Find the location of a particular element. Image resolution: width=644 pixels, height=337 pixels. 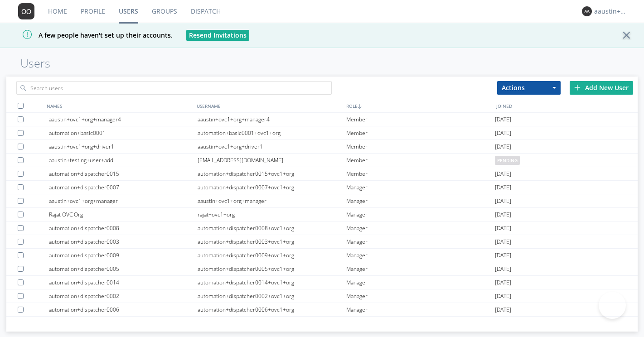

div: automation+dispatcher0006+ovc1+org is located at coordinates (272, 309).